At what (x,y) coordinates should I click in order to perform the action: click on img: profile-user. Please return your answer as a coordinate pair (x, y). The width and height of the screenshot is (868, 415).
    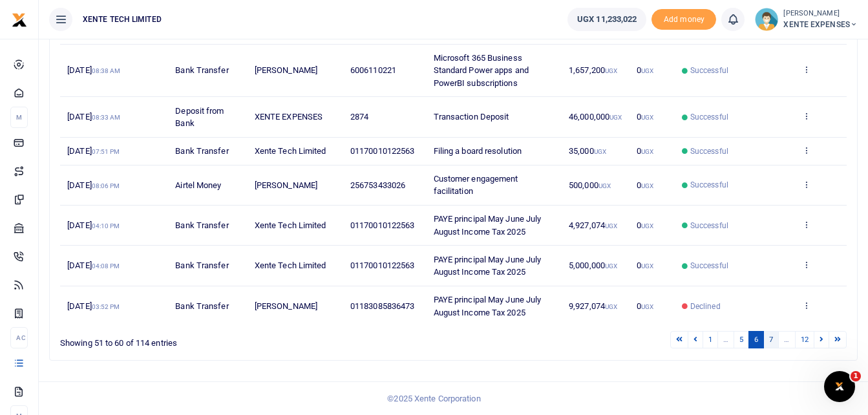
    Looking at the image, I should click on (767, 19).